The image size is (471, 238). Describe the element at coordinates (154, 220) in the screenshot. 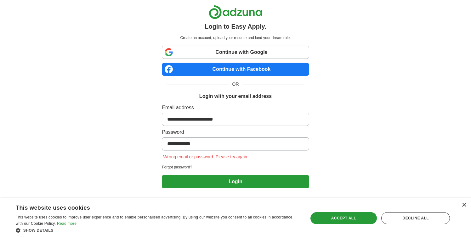

I see `span: This website uses cookies to improve user experience and to enable personalised advertising. By u...` at that location.